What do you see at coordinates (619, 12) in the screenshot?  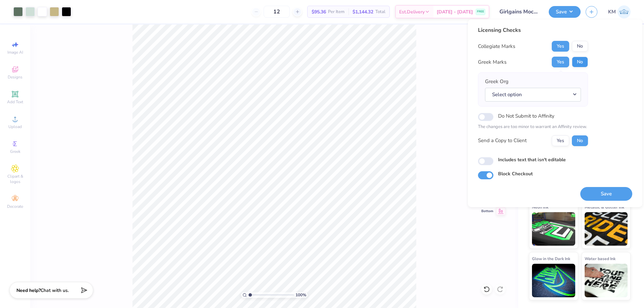 I see `a: KM` at bounding box center [619, 12].